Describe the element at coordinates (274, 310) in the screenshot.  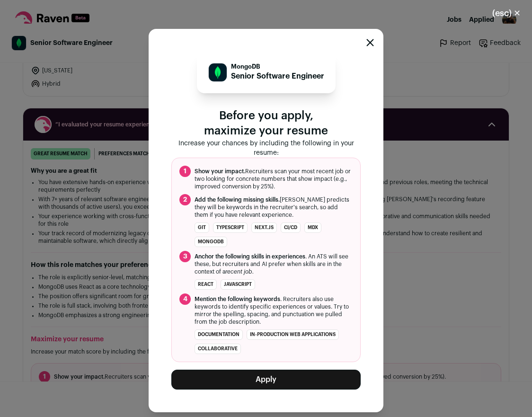
I see `span: . Recruiters also use keywords to identify specific experiences or values. Try to mirror the spel...` at that location.